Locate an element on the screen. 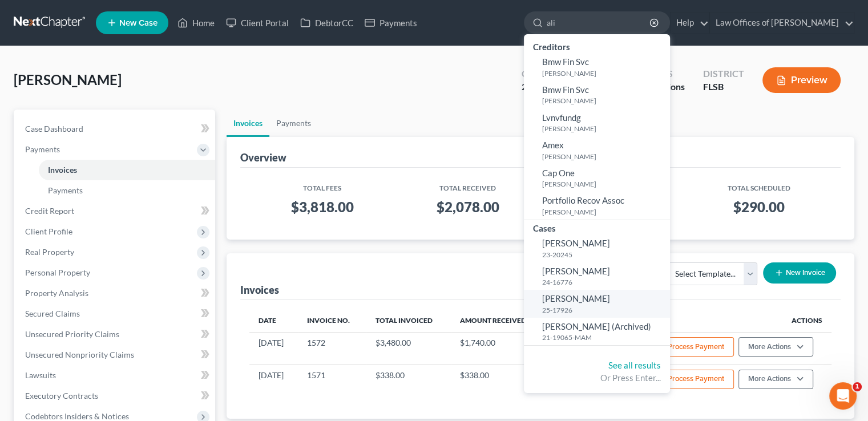 The height and width of the screenshot is (421, 868). button: New Invoice is located at coordinates (799, 272).